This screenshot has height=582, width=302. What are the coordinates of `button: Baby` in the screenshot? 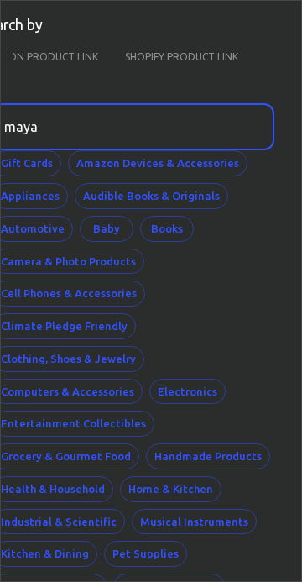 It's located at (107, 228).